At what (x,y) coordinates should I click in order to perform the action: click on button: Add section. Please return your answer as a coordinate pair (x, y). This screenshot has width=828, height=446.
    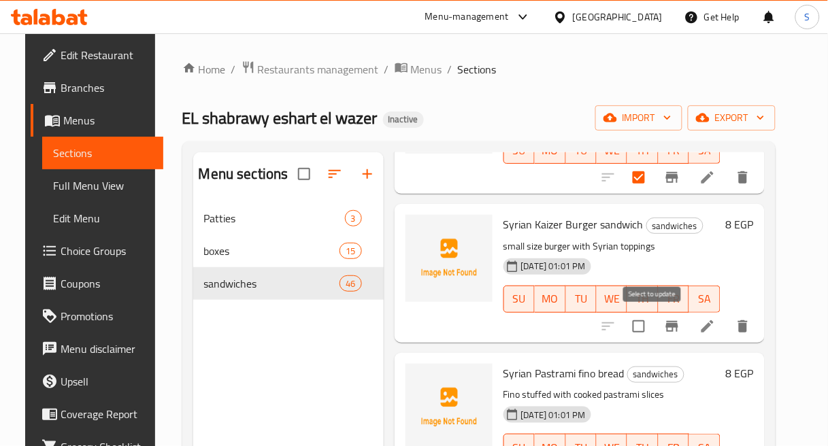
    Looking at the image, I should click on (368, 174).